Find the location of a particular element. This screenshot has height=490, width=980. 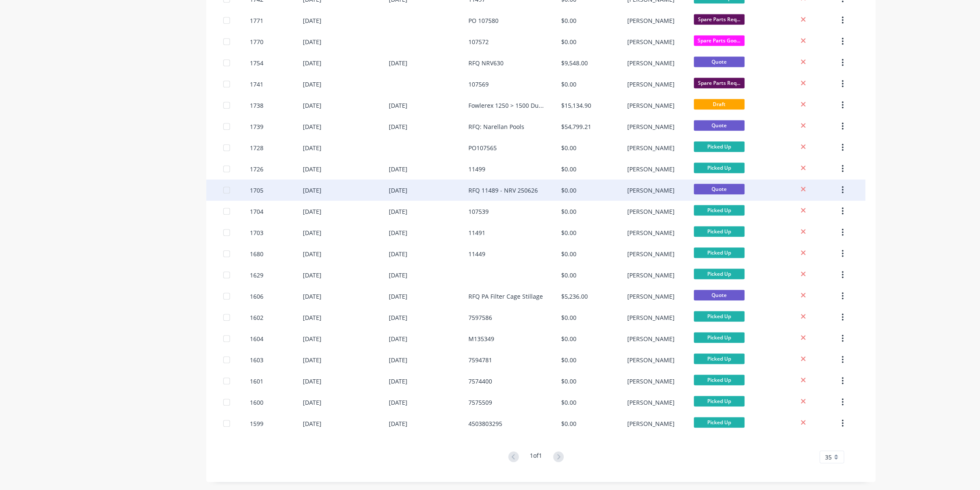

div: 1738 is located at coordinates (256, 106).